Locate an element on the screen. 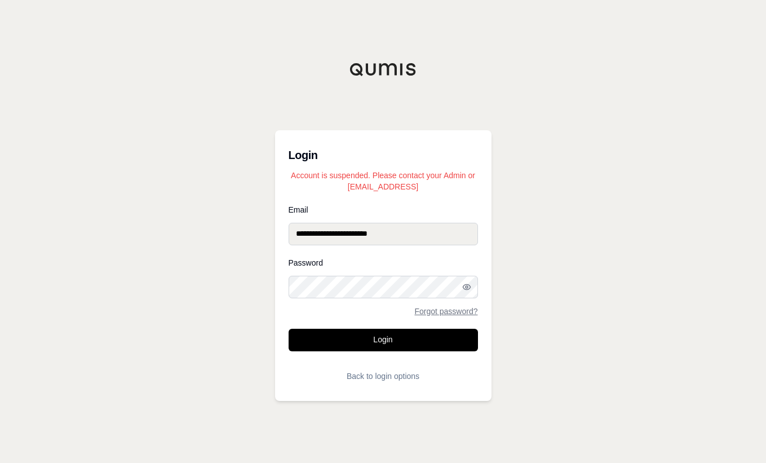 This screenshot has width=766, height=463. img: Qumis is located at coordinates (383, 69).